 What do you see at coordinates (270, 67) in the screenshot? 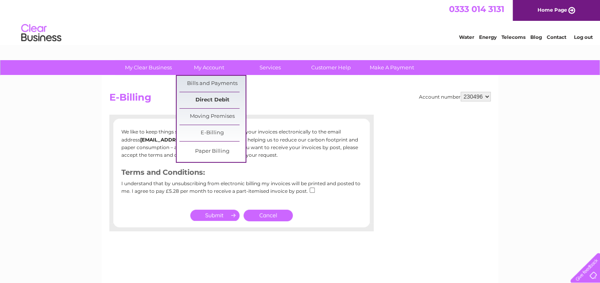
I see `a: Services` at bounding box center [270, 67].